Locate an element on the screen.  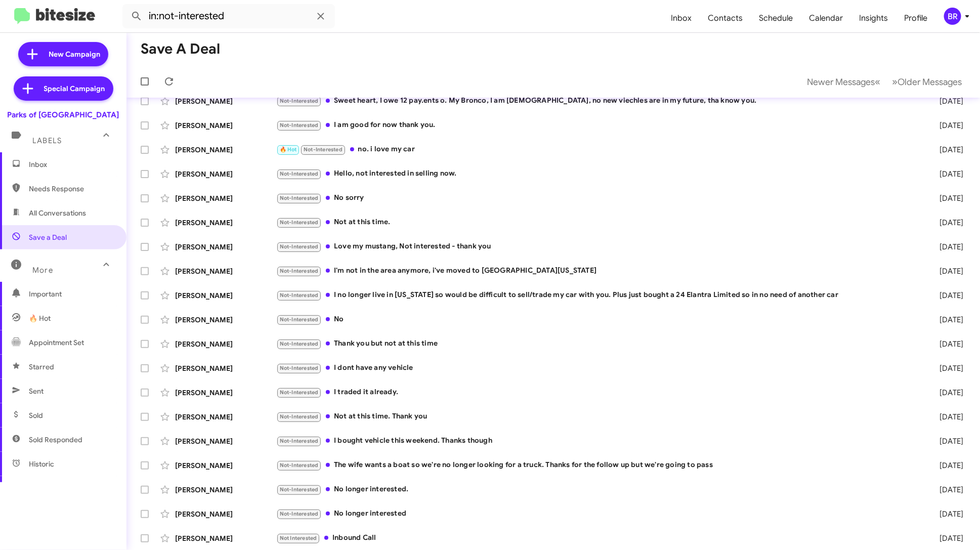
nav: Page navigation example is located at coordinates (884, 82).